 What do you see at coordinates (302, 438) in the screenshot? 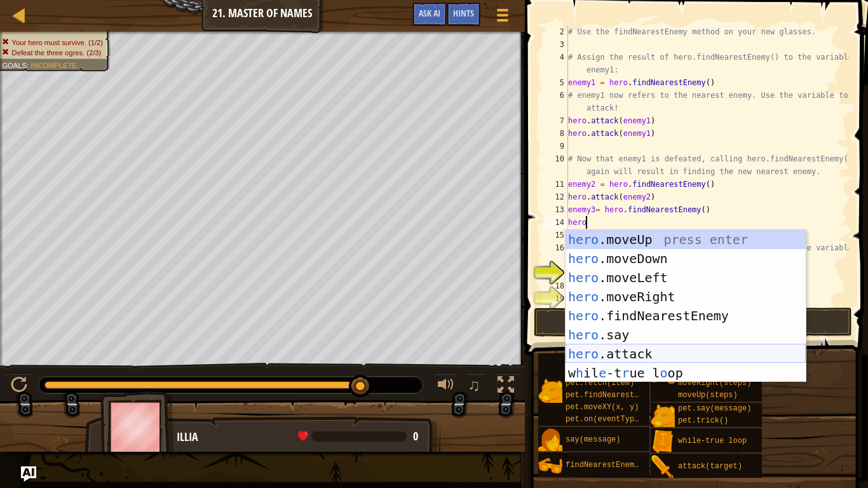
I see `div: Illia` at bounding box center [302, 438].